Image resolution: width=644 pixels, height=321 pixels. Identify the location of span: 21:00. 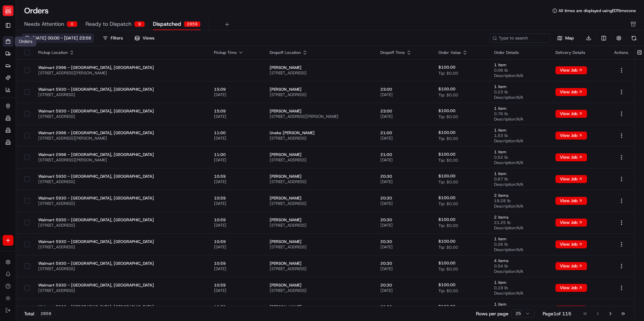
(404, 133).